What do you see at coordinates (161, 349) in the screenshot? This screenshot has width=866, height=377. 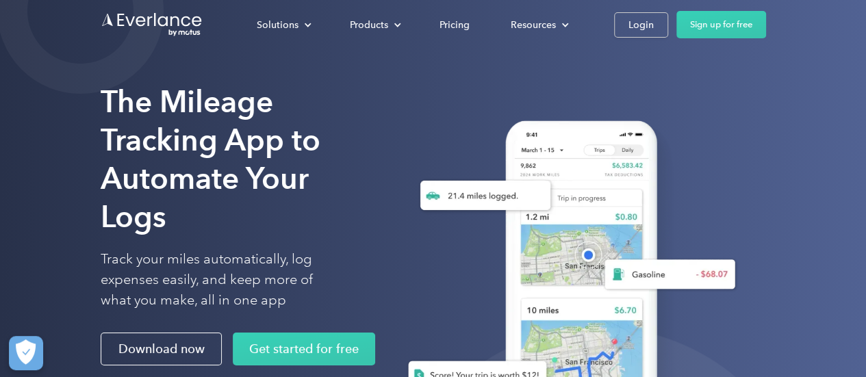 I see `a: Download now` at bounding box center [161, 349].